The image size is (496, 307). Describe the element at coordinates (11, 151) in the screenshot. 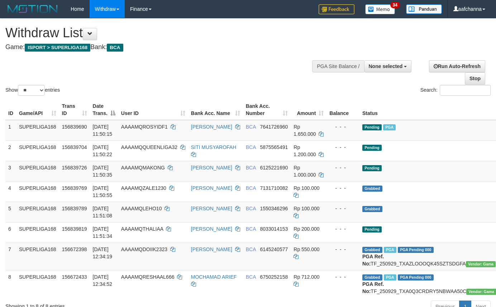

I see `td: 2` at that location.